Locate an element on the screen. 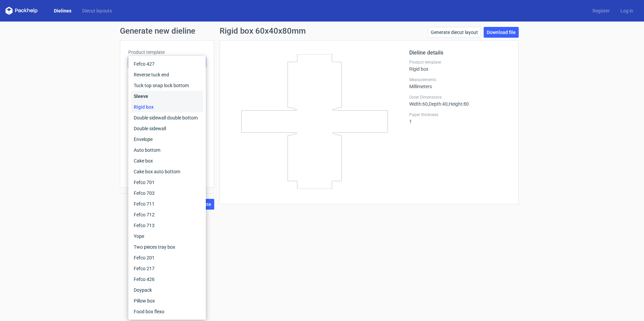  label: Outer Dimensions is located at coordinates (460, 97).